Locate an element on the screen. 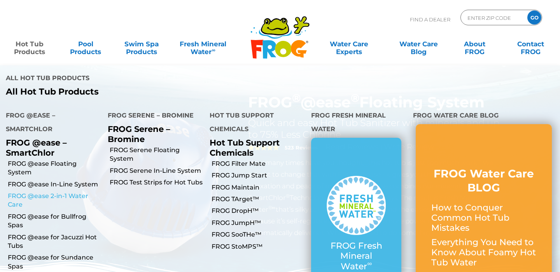  a: Water CareBlog is located at coordinates (418, 44).